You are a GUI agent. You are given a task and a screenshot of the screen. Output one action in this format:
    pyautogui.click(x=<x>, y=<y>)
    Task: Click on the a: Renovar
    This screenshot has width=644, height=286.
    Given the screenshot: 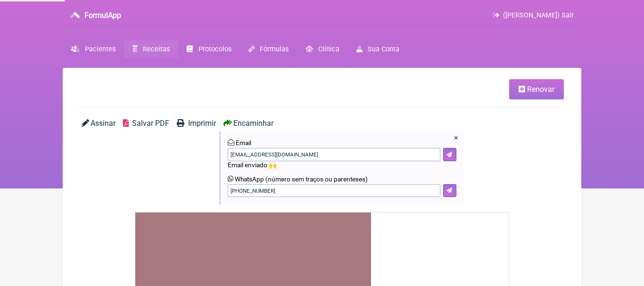 What is the action you would take?
    pyautogui.click(x=536, y=89)
    